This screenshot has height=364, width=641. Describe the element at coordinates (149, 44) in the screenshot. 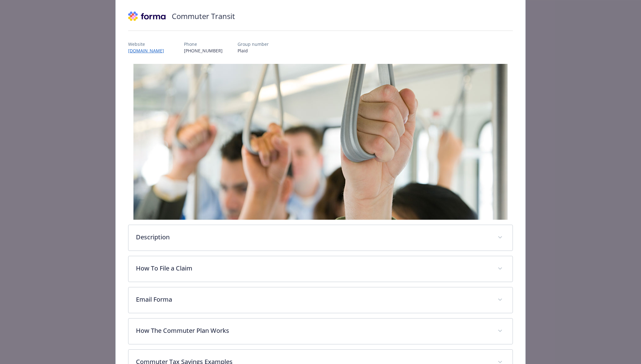

I see `p: Website` at that location.